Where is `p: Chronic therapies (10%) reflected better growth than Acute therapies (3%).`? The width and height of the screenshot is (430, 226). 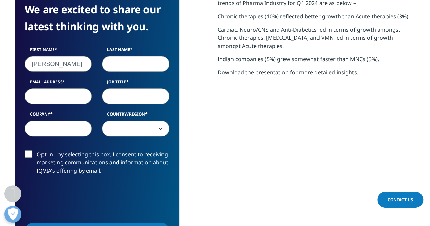
p: Chronic therapies (10%) reflected better growth than Acute therapies (3%). is located at coordinates (317, 19).